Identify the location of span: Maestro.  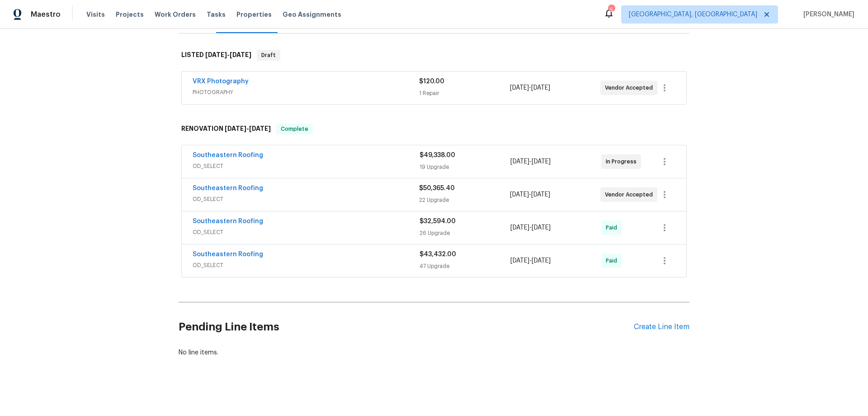
(46, 15).